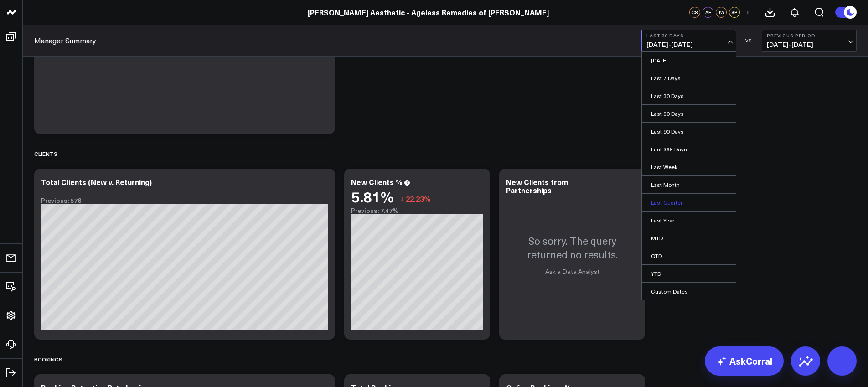  What do you see at coordinates (744, 361) in the screenshot?
I see `a: AskCorral` at bounding box center [744, 361].